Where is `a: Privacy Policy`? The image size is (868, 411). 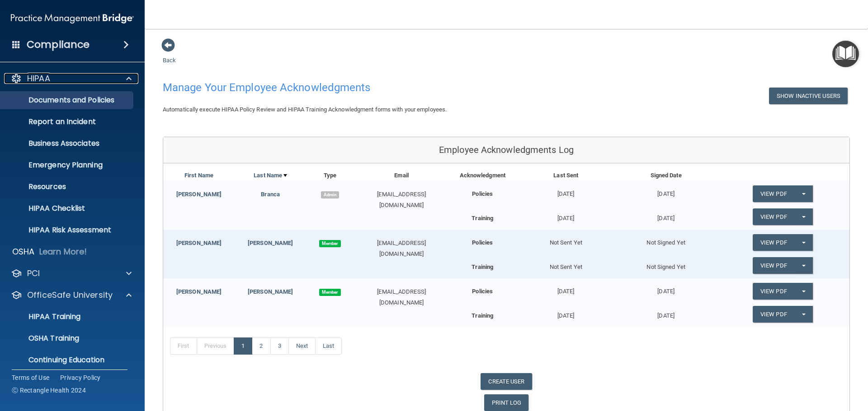 a: Privacy Policy is located at coordinates (80, 378).